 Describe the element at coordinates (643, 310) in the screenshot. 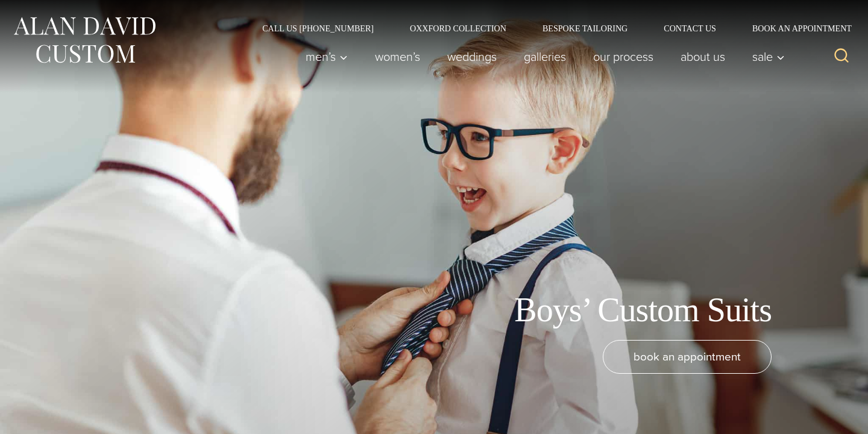

I see `h1: Boys’ Custom Suits` at that location.